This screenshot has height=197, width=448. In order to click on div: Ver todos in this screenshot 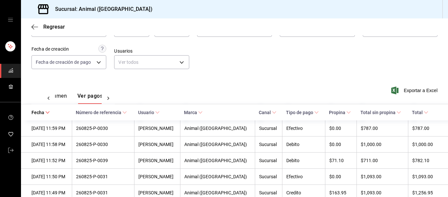, I will do `click(152, 62)`.